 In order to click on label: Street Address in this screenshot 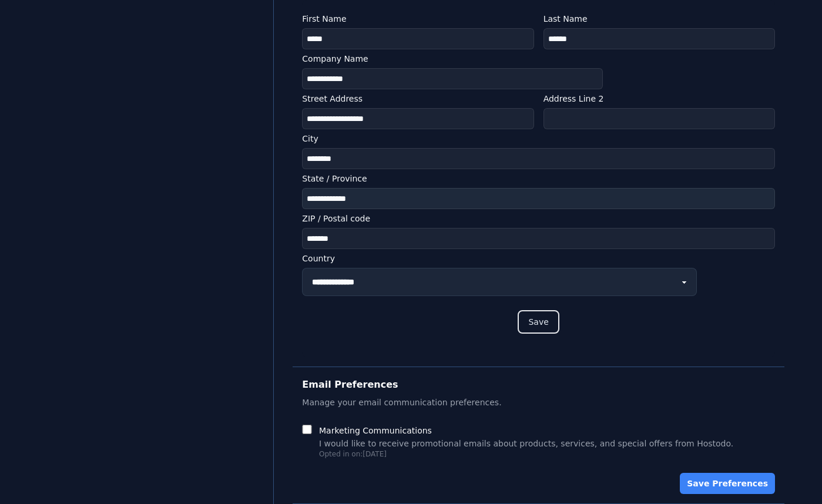, I will do `click(417, 99)`.